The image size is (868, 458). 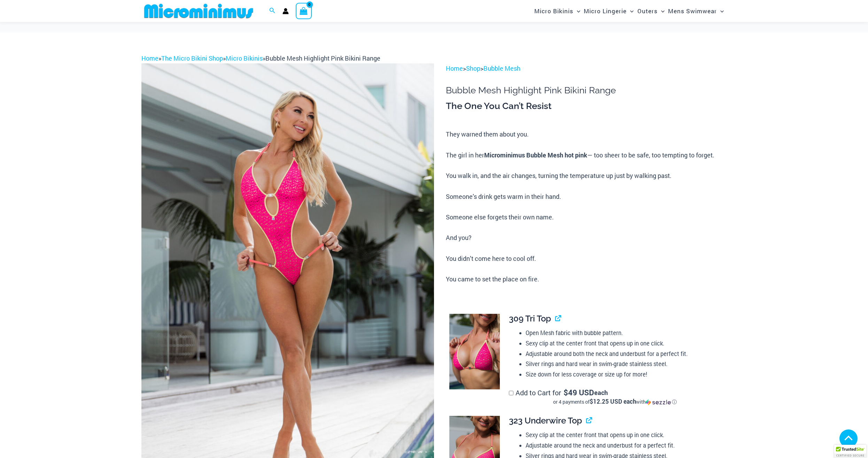 What do you see at coordinates (192, 58) in the screenshot?
I see `a: The Micro Bikini Shop` at bounding box center [192, 58].